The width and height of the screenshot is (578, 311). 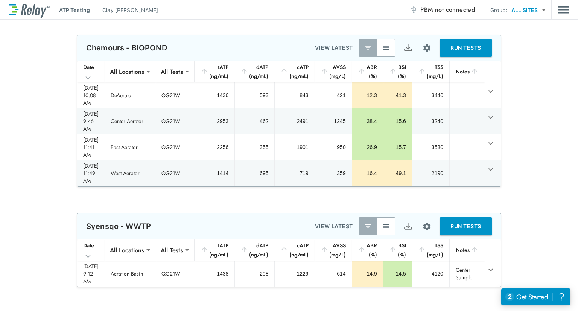 I want to click on div: 1245, so click(x=333, y=121).